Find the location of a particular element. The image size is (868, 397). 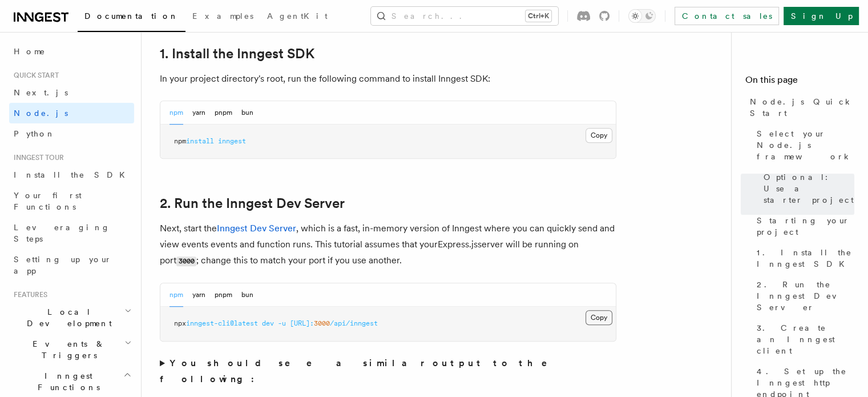

span: Events & Triggers is located at coordinates (66, 349).